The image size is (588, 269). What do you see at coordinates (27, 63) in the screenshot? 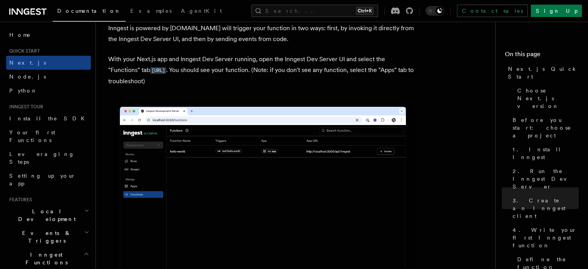
I see `span: Next.js` at bounding box center [27, 63].